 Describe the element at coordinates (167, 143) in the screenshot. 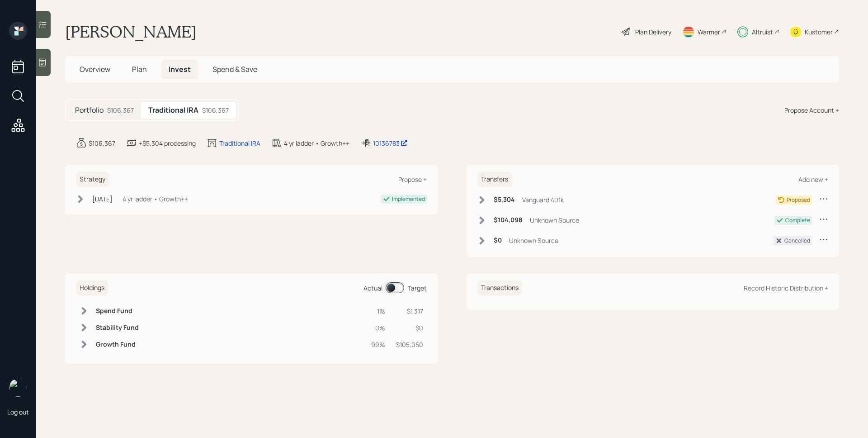

I see `div: +$5,304 processing` at that location.